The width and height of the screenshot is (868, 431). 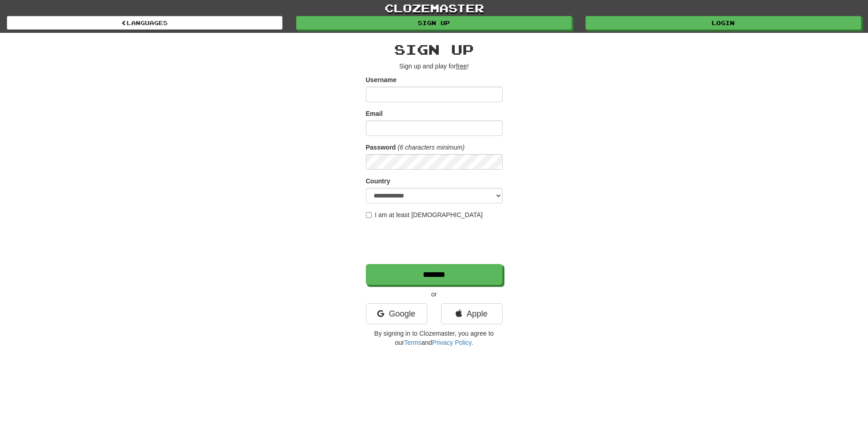 What do you see at coordinates (378, 181) in the screenshot?
I see `label: Country` at bounding box center [378, 181].